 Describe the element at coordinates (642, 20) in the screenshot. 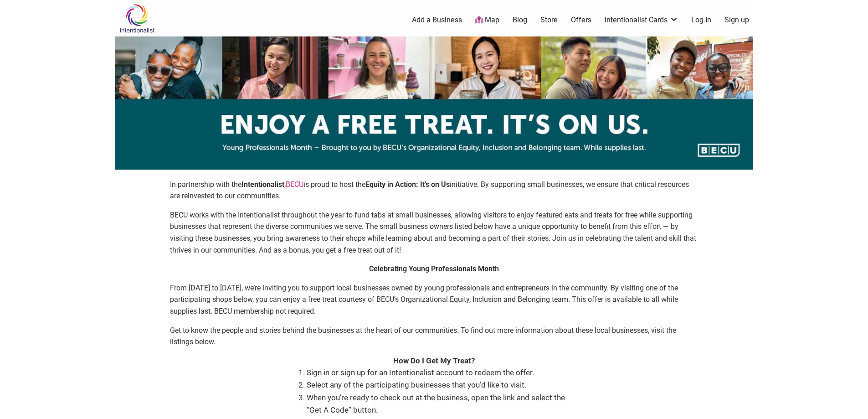

I see `li: Intentionalist Cards` at that location.